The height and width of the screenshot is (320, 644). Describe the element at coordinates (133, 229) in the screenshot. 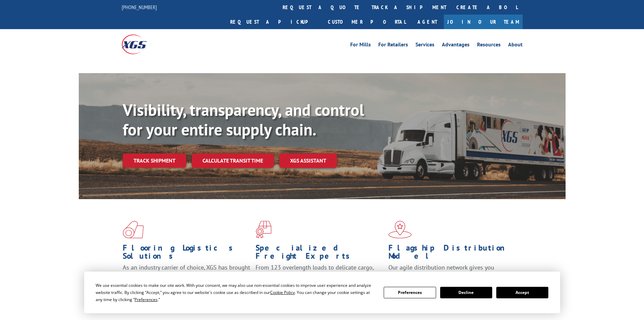

I see `img: xgs-icon-total-supply-chain-intelligence-red` at that location.